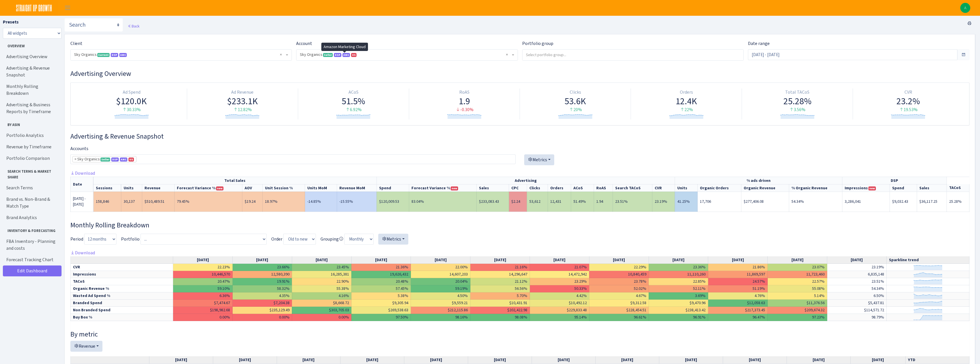 The height and width of the screenshot is (364, 980). What do you see at coordinates (321, 281) in the screenshot?
I see `td: 22.90%` at bounding box center [321, 281].